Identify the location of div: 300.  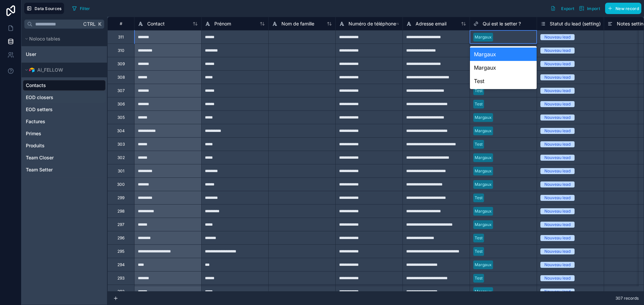
(121, 185).